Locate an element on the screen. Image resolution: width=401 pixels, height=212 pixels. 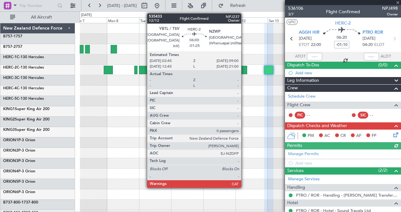
span: AC is located at coordinates (327, 136).